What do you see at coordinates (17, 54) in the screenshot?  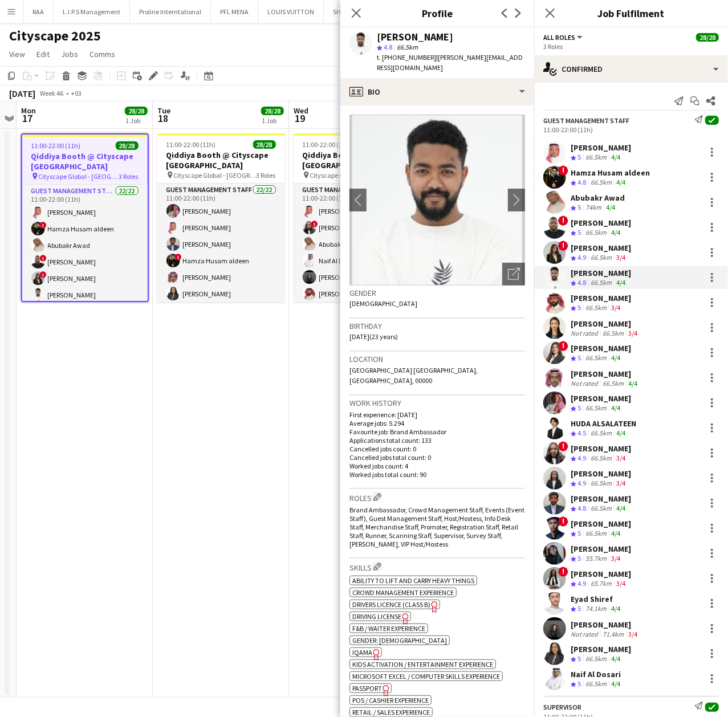 I see `a: View` at bounding box center [17, 54].